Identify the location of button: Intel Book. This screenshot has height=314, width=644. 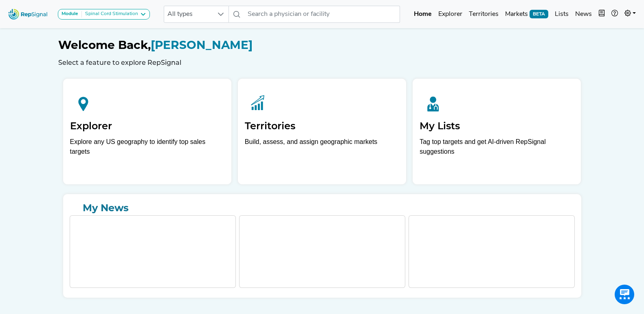
(602, 14).